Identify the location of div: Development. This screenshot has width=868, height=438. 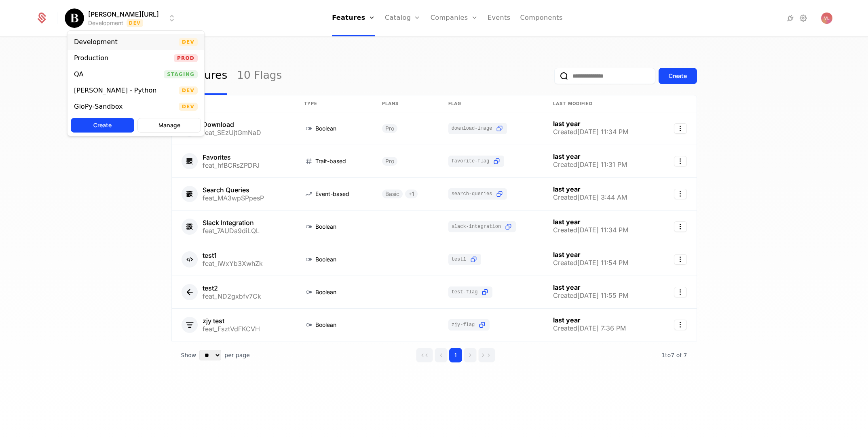
(96, 42).